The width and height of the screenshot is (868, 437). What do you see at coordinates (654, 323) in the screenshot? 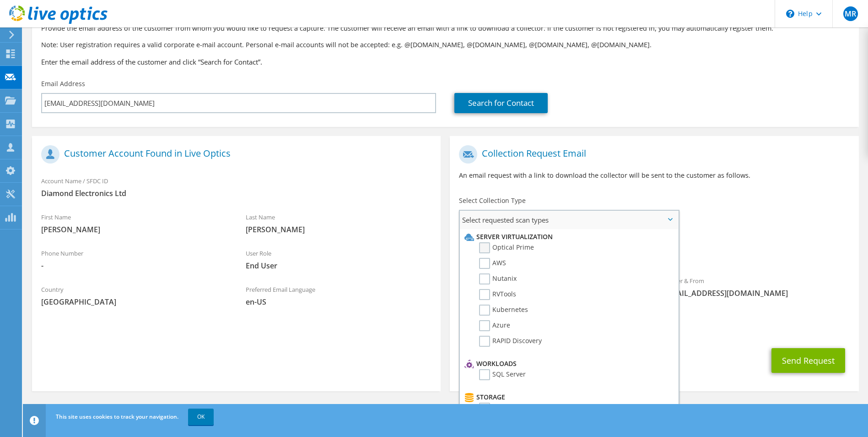
I see `div: CC & Reply To` at bounding box center [654, 323].